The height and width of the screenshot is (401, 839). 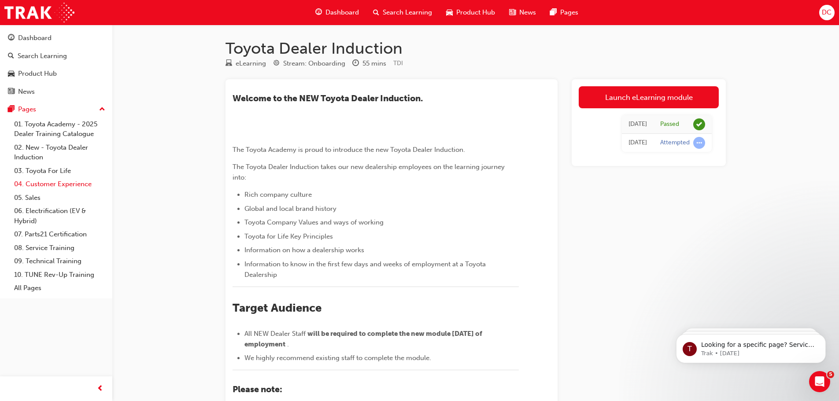 What do you see at coordinates (95, 38) in the screenshot?
I see `p: Message from Trak, sent 1w ago` at bounding box center [95, 38].